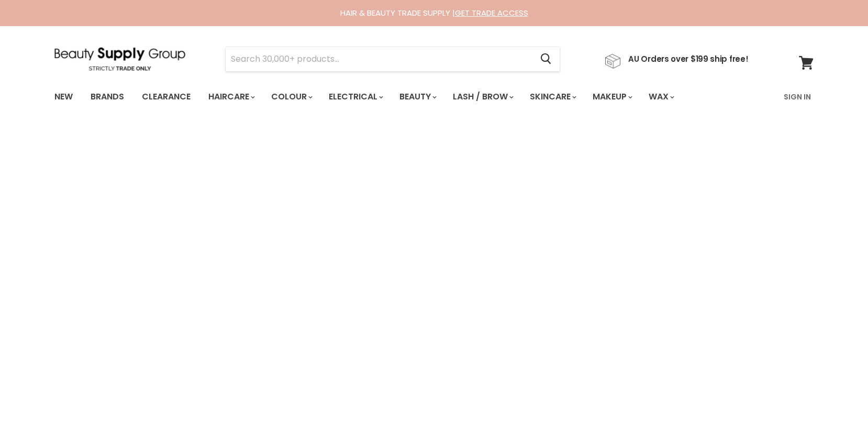 The image size is (868, 448). Describe the element at coordinates (107, 97) in the screenshot. I see `a: Brands` at that location.